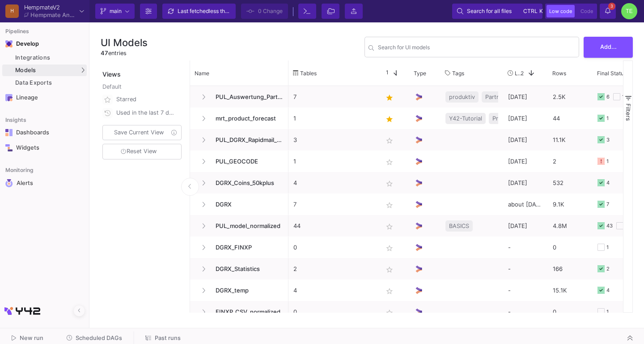 The width and height of the screenshot is (644, 344). Describe the element at coordinates (124, 53) in the screenshot. I see `div: entries` at that location.